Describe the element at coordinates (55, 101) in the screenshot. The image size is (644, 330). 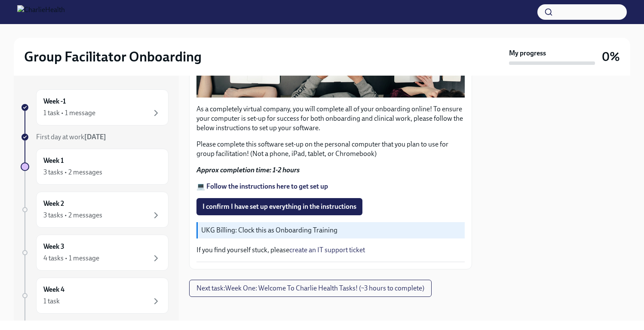
I see `h6: Week -1` at that location.